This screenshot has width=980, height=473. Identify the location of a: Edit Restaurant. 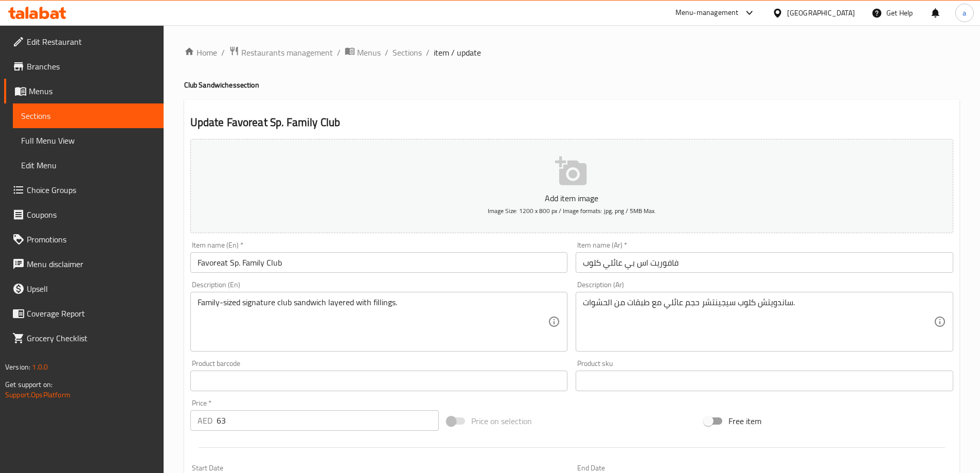
(84, 41).